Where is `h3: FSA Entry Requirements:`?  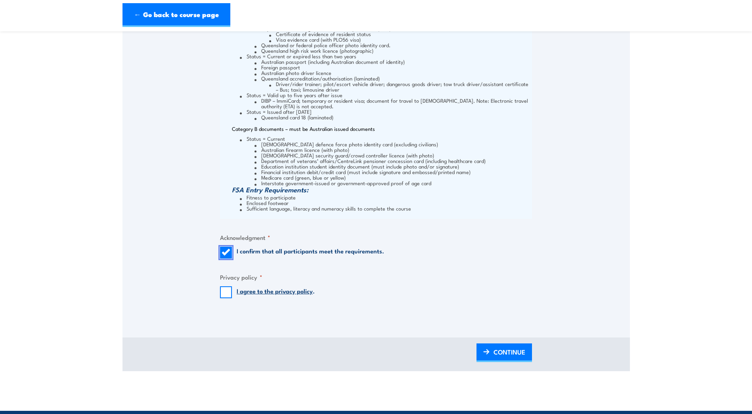
h3: FSA Entry Requirements: is located at coordinates (381, 189).